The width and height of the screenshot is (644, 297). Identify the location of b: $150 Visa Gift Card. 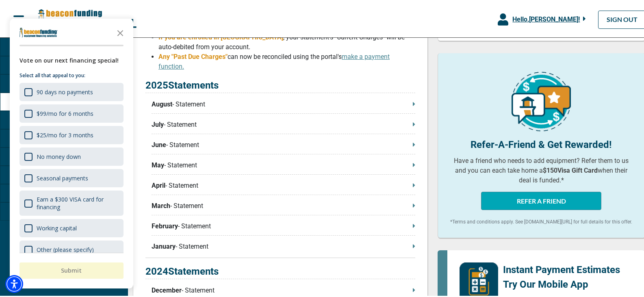
(570, 169).